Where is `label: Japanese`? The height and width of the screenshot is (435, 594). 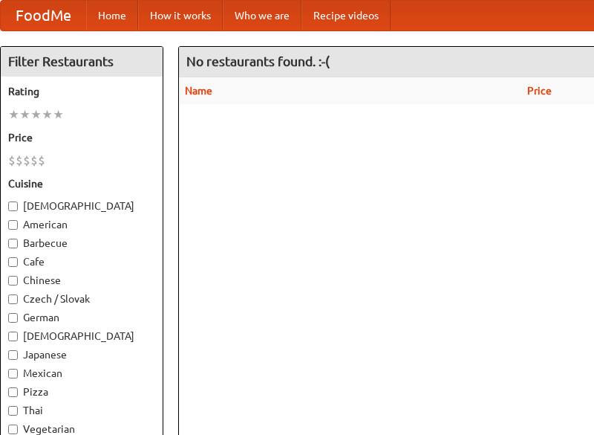 label: Japanese is located at coordinates (82, 354).